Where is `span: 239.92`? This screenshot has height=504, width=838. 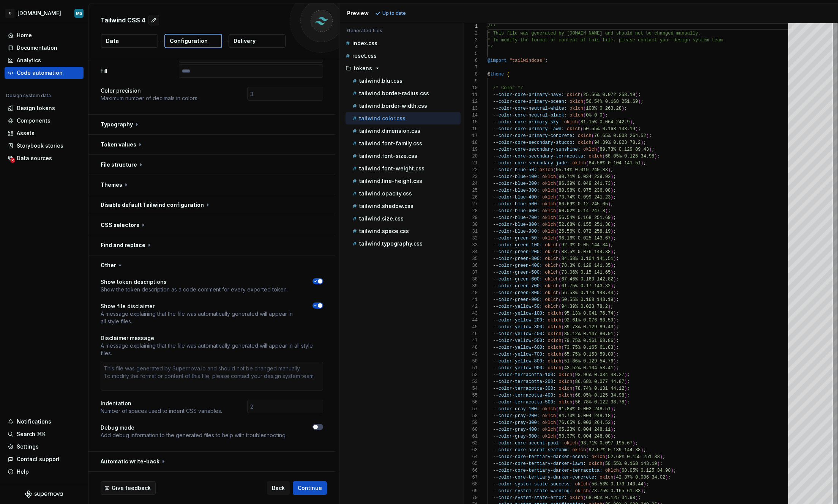
span: 239.92 is located at coordinates (603, 177).